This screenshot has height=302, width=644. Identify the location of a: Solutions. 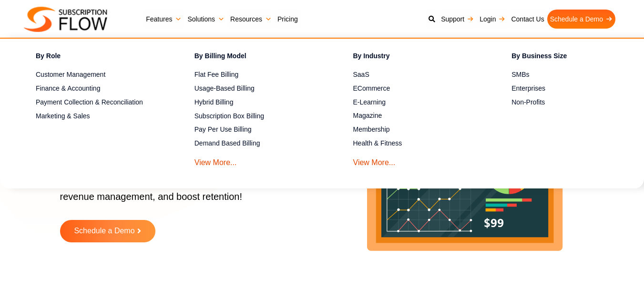
(206, 19).